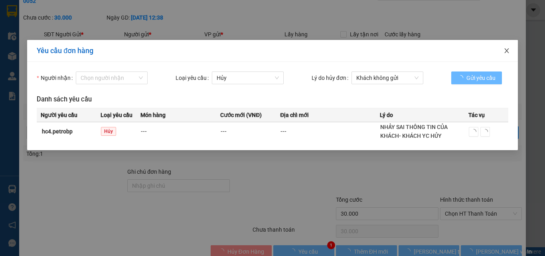 This screenshot has height=256, width=545. Describe the element at coordinates (117, 115) in the screenshot. I see `span: Loại yêu cầu` at that location.